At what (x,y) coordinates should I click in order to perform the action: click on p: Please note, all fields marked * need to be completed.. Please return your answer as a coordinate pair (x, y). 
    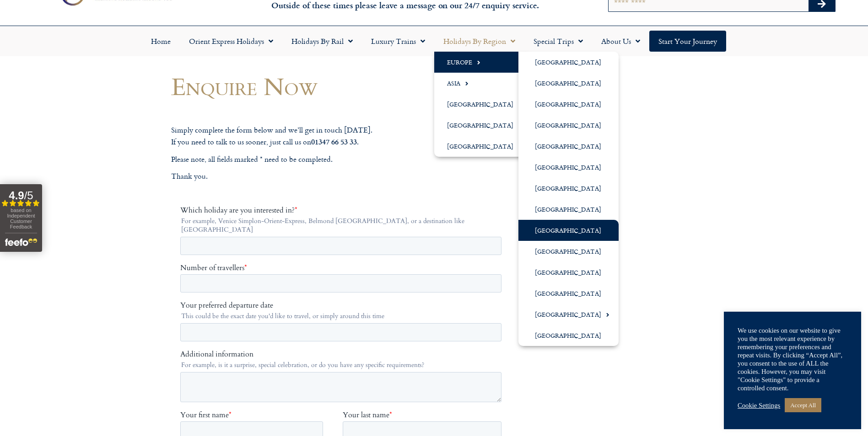
    Looking at the image, I should click on (343, 159).